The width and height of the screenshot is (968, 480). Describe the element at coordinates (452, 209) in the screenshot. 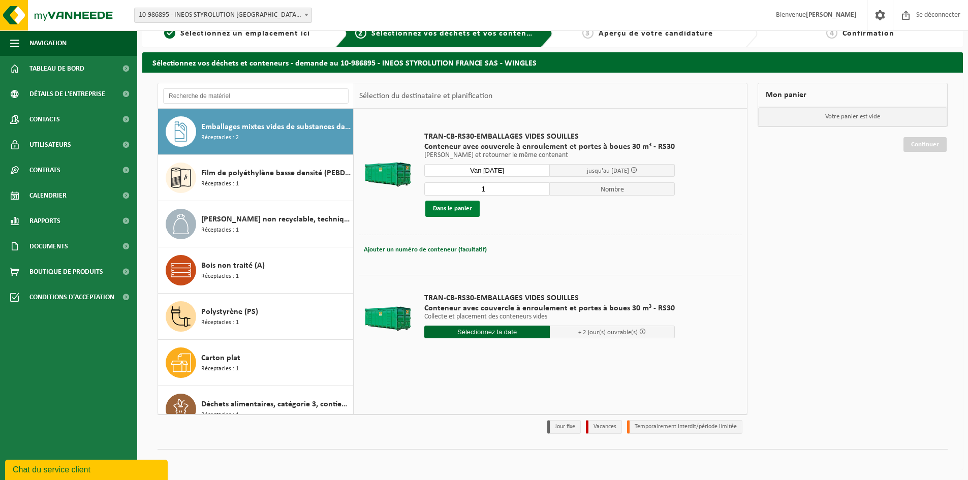

I see `button: Dans le panier` at that location.